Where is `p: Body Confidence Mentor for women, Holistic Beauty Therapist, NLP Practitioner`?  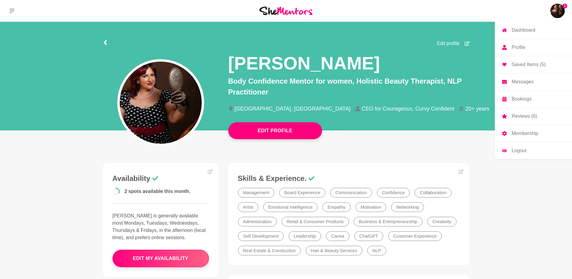
p: Body Confidence Mentor for women, Holistic Beauty Therapist, NLP Practitioner is located at coordinates (349, 87).